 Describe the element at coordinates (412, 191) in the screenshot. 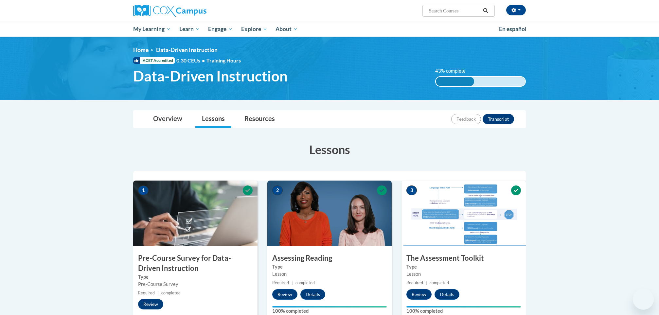

I see `span: 3` at that location.